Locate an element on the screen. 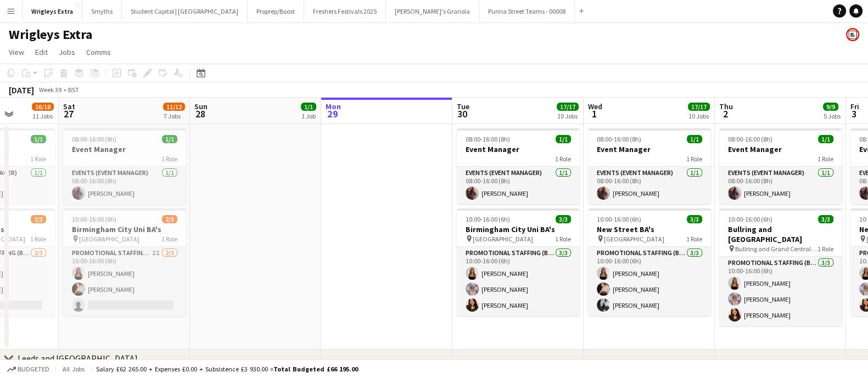 The height and width of the screenshot is (378, 868). a: Comms is located at coordinates (98, 53).